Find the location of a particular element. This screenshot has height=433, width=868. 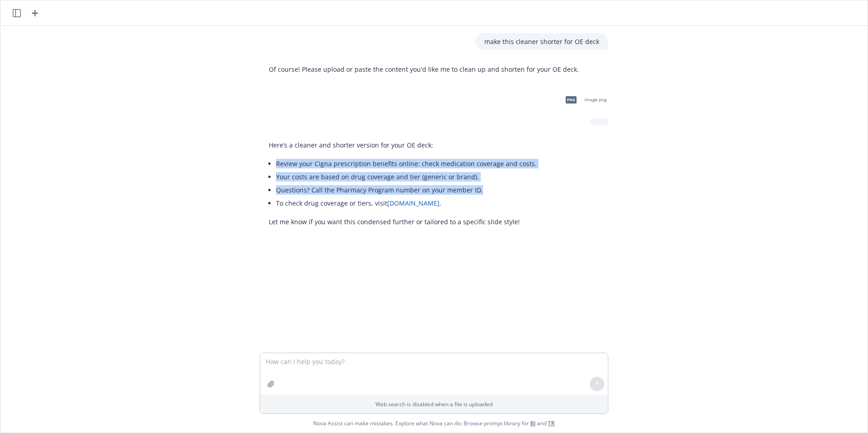

a: BI is located at coordinates (533, 422).